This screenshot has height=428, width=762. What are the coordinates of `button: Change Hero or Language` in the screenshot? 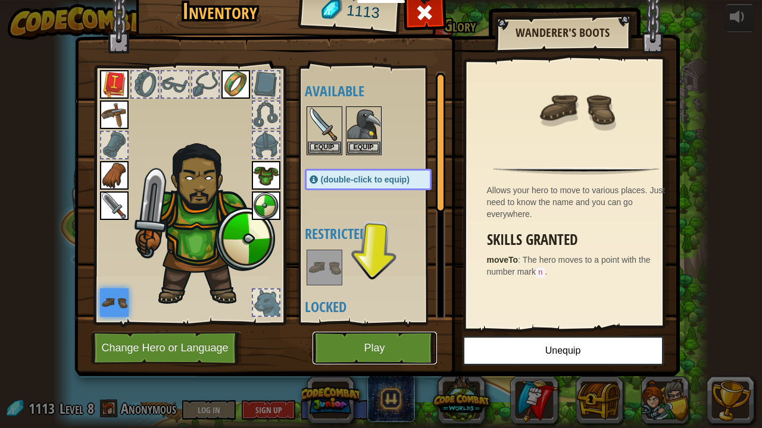 It's located at (167, 348).